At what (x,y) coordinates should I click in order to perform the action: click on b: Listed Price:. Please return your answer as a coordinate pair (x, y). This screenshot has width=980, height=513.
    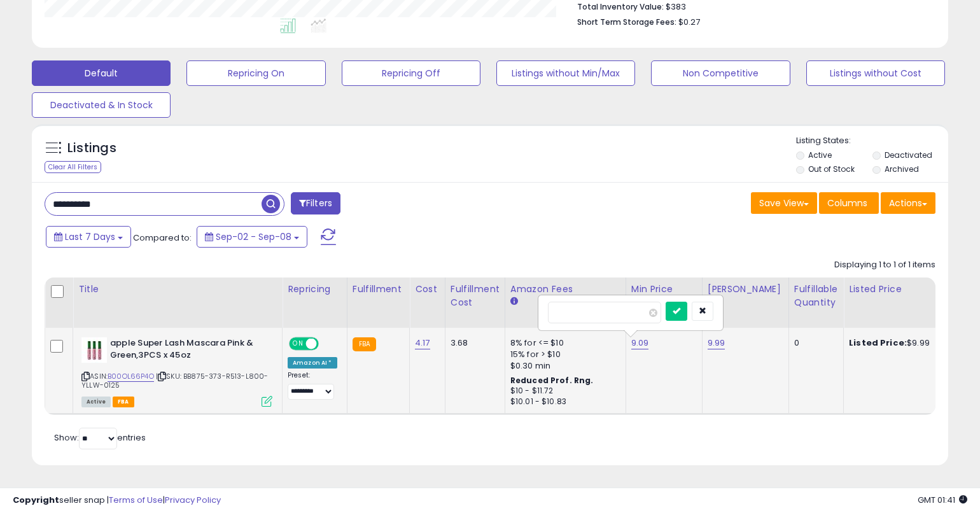
    Looking at the image, I should click on (878, 342).